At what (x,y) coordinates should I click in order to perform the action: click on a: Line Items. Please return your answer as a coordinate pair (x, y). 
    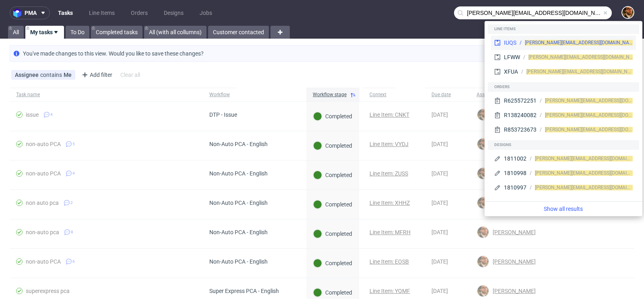
    Looking at the image, I should click on (102, 13).